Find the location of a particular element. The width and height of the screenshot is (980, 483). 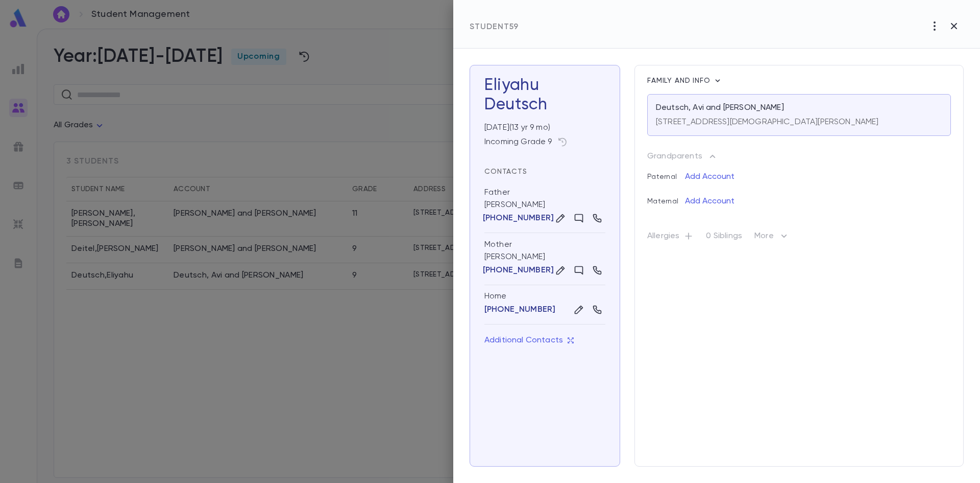

p: Maternal is located at coordinates (666, 197).